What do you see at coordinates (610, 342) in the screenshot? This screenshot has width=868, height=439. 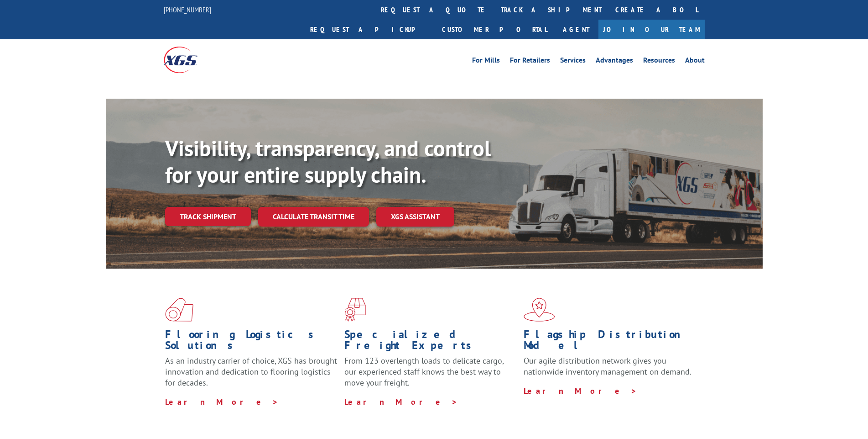 I see `h1: Flagship Distribution Model` at bounding box center [610, 342].